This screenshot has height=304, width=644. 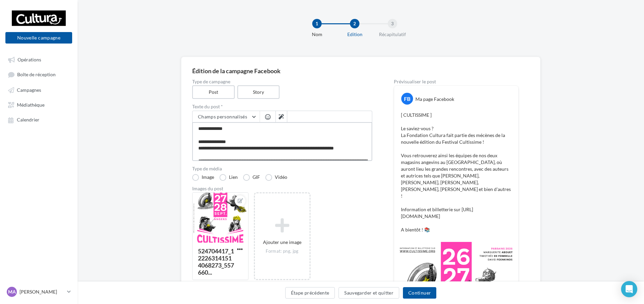 What do you see at coordinates (355, 34) in the screenshot?
I see `div: Edition` at bounding box center [355, 34].